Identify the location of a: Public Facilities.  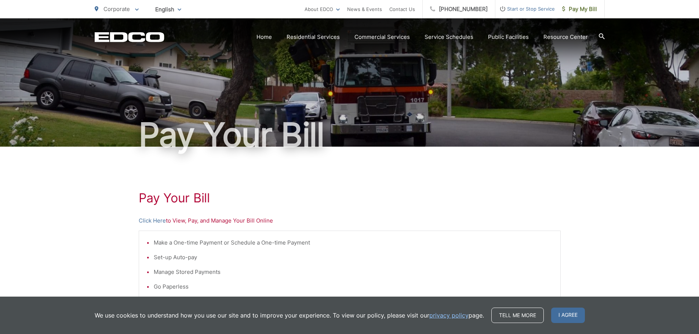
(508, 37).